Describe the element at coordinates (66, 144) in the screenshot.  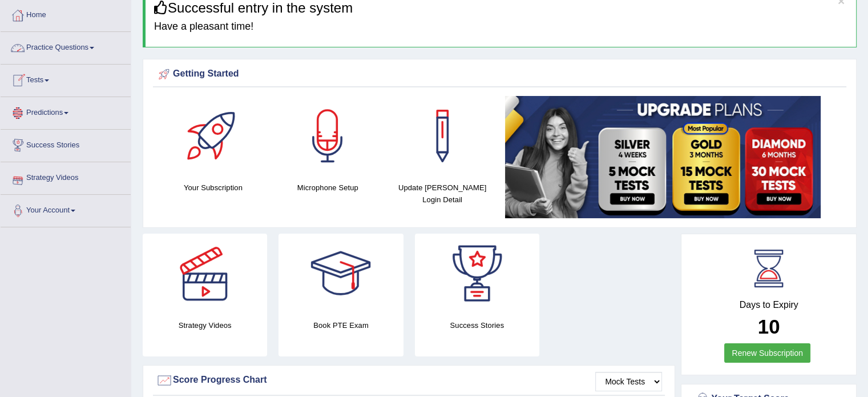
I see `a: Success Stories` at that location.